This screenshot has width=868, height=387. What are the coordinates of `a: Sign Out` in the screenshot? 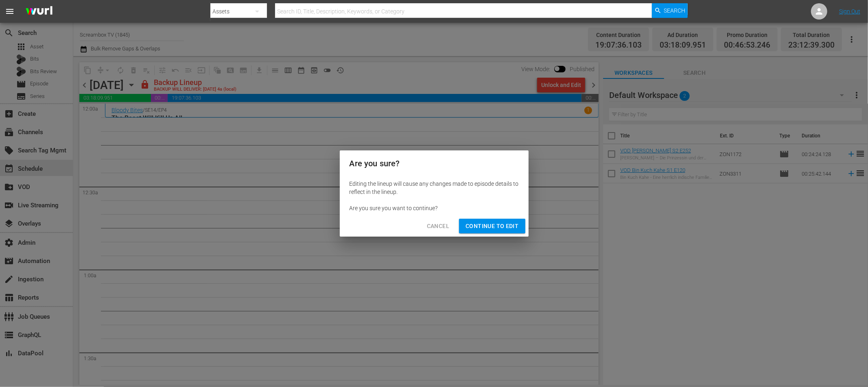 It's located at (849, 12).